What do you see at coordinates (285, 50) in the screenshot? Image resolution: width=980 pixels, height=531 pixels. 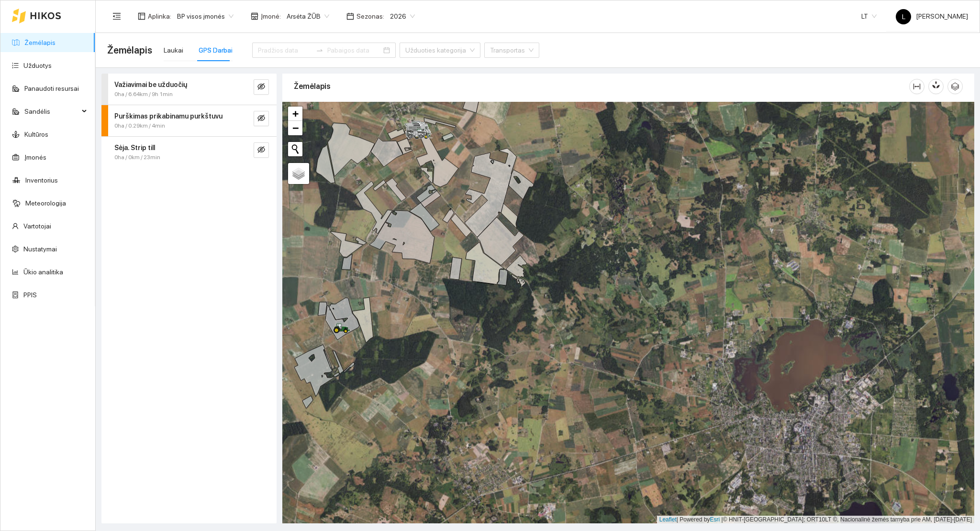 I see `input: Pradžios data` at bounding box center [285, 50].